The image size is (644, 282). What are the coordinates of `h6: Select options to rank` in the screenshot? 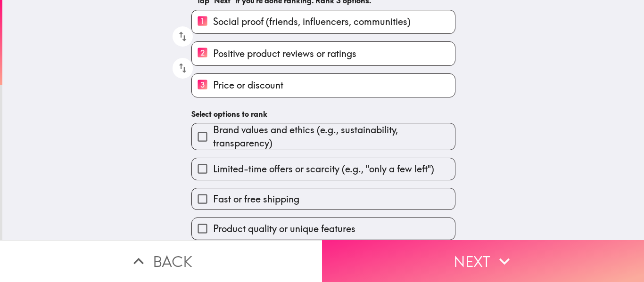 It's located at (323, 114).